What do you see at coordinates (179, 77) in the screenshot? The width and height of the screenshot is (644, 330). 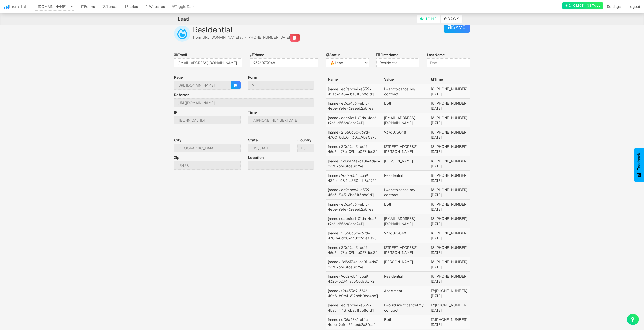 I see `label: Page` at bounding box center [179, 77].